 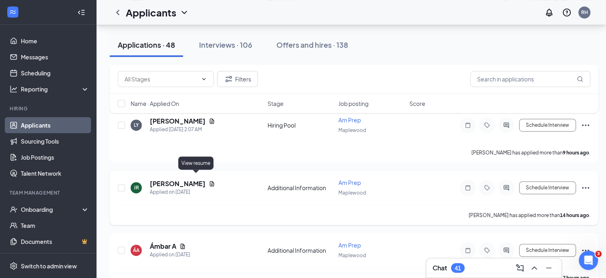 I want to click on a: SurveysCrown, so click(x=55, y=257).